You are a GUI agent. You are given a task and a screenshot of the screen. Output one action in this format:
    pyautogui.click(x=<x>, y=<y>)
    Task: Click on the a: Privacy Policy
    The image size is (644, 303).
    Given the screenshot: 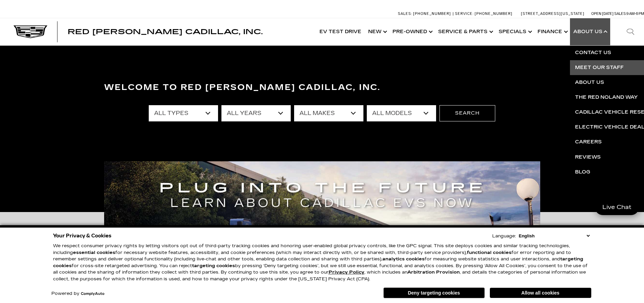 What is the action you would take?
    pyautogui.click(x=346, y=272)
    